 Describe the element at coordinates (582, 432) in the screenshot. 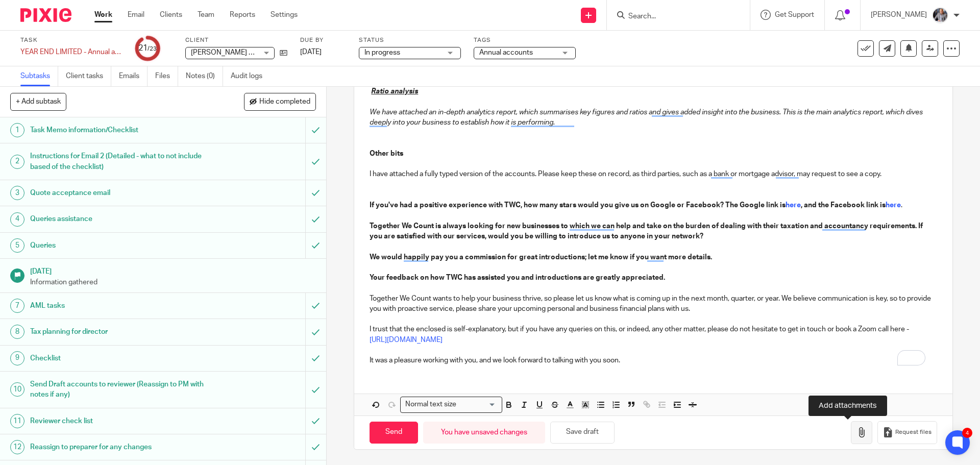

I see `button: Save draft` at that location.